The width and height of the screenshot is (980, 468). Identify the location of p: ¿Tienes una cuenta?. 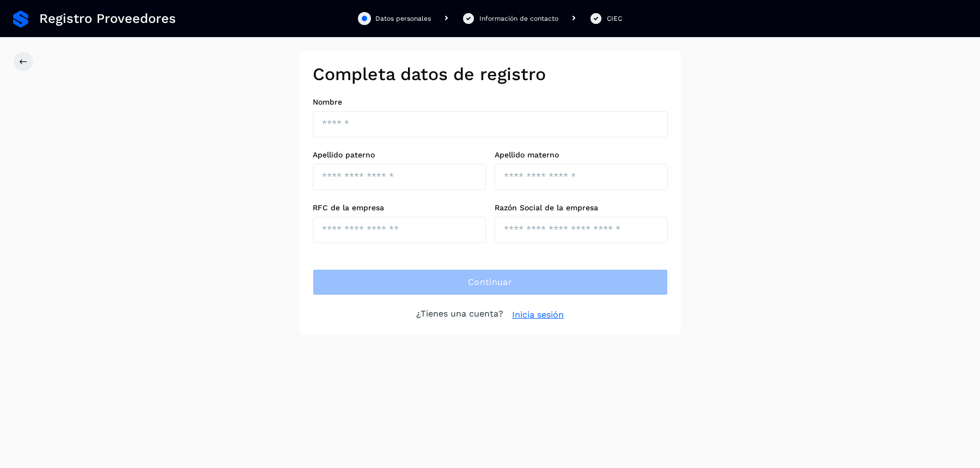
(460, 315).